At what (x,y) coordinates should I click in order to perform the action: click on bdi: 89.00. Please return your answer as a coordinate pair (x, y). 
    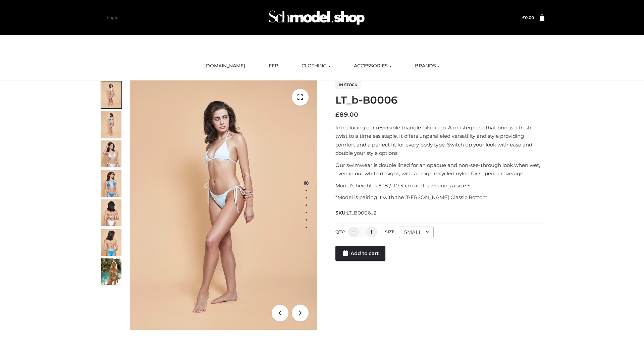
    Looking at the image, I should click on (347, 115).